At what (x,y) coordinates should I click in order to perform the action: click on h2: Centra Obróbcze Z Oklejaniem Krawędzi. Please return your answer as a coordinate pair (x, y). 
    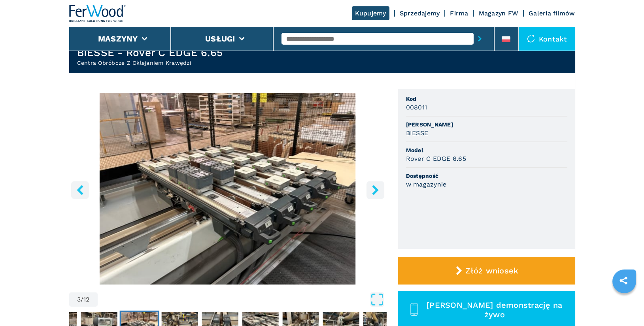
    Looking at the image, I should click on (150, 63).